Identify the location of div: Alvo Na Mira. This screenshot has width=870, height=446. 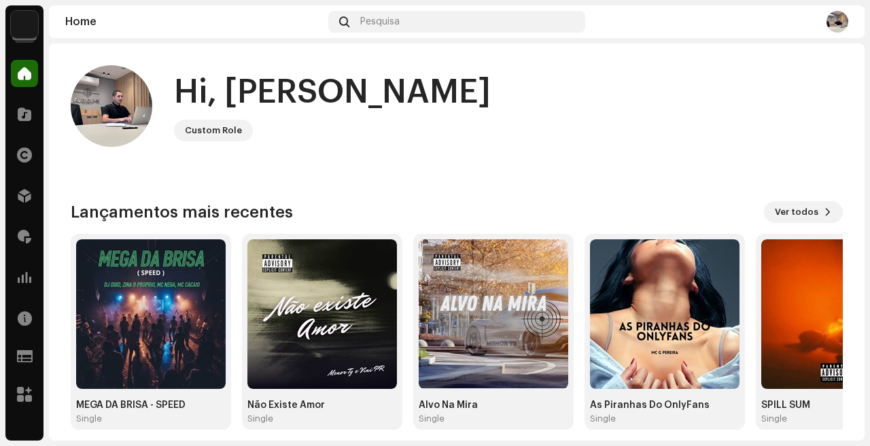
(494, 405).